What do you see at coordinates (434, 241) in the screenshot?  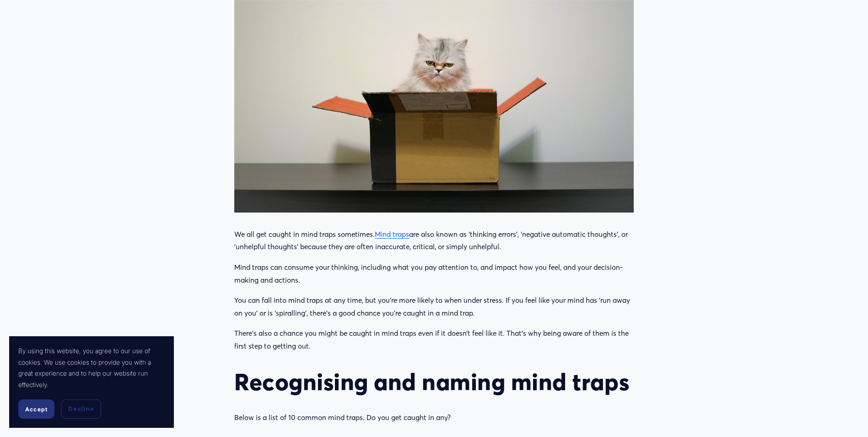 I see `p: We all get caught in mind traps sometimes. are also known as ‘thinking errors’, ‘negative automat...` at bounding box center [434, 241].